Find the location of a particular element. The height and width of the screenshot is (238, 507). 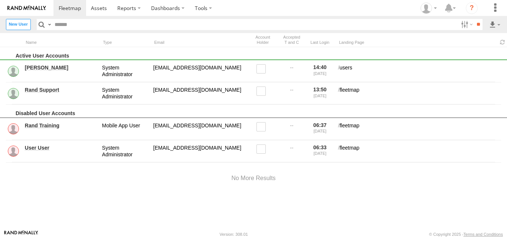

div: users is located at coordinates (419, 71).